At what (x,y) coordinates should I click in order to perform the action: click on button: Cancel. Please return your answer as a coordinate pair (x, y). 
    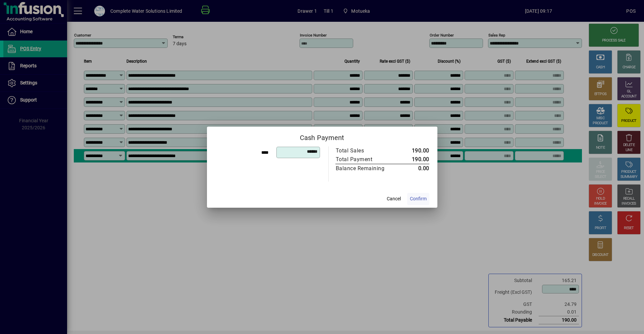
    Looking at the image, I should click on (394, 199).